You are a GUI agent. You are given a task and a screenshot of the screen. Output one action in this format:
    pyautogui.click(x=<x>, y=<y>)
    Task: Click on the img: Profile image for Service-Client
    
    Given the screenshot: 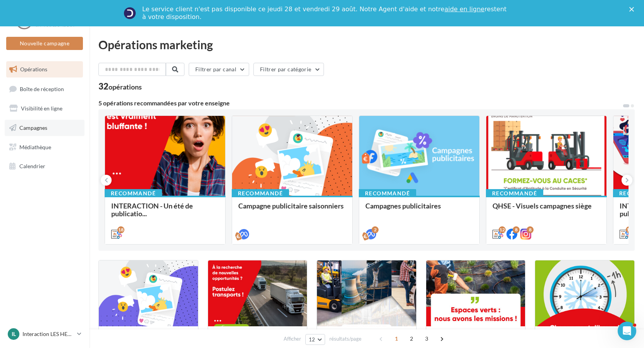 What is the action you would take?
    pyautogui.click(x=130, y=13)
    